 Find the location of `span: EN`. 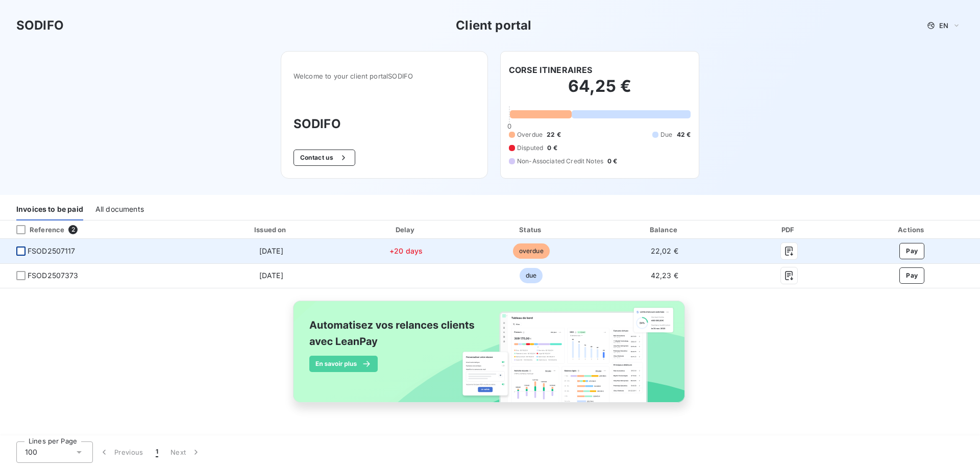

span: EN is located at coordinates (944, 26).